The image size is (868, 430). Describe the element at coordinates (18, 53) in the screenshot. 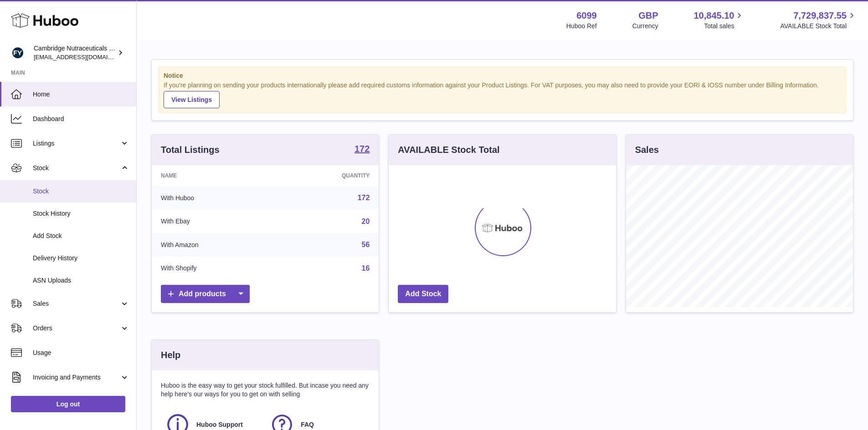

I see `img: huboo@camnutra.com` at that location.